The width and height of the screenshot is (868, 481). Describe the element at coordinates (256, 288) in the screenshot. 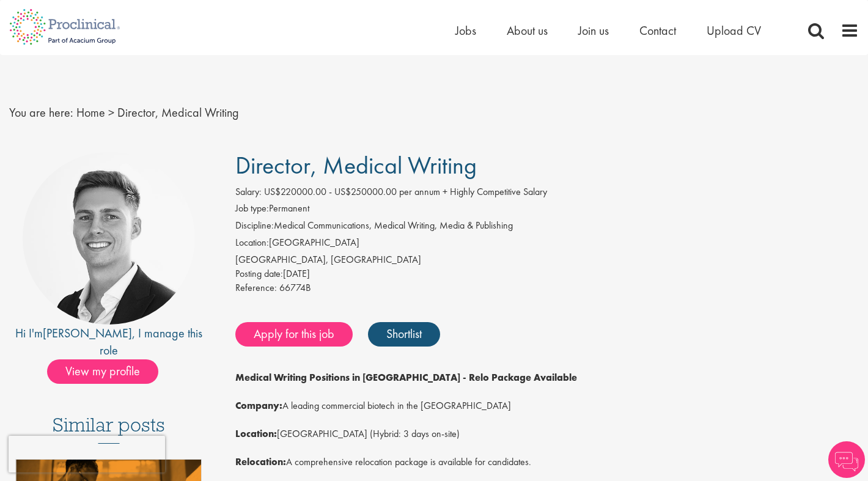

I see `label: Reference:` at that location.